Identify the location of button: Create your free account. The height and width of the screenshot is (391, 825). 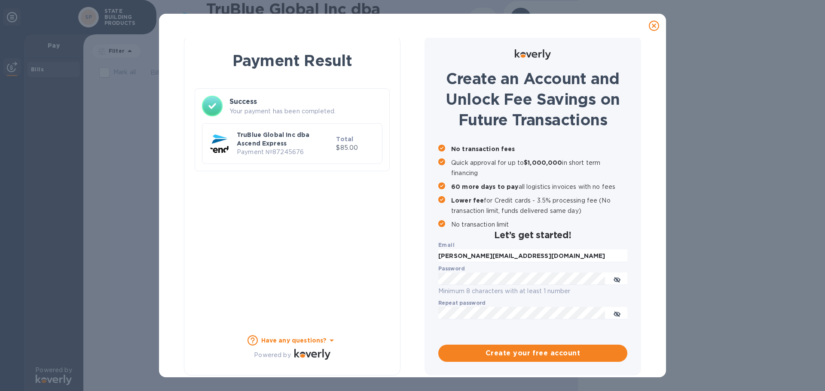
(533, 353).